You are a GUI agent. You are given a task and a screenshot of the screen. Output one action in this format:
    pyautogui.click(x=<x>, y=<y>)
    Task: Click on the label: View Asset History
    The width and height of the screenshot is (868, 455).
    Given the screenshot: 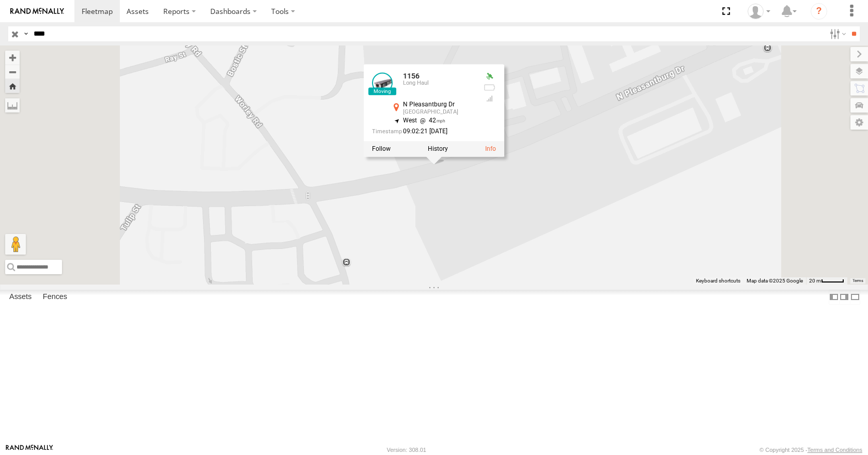 What is the action you would take?
    pyautogui.click(x=438, y=149)
    